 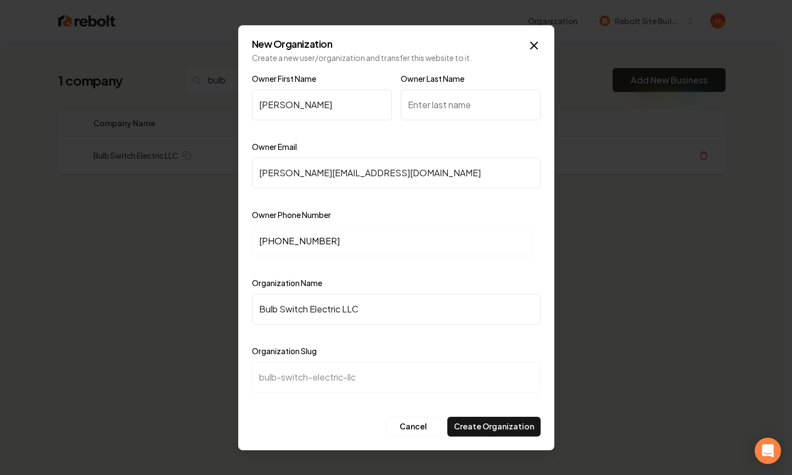 What do you see at coordinates (396, 377) in the screenshot?
I see `input: new-organization-slug` at bounding box center [396, 377].